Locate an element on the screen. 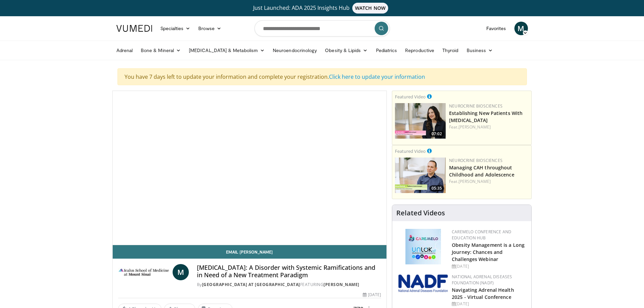  h4: Related Videos is located at coordinates (421, 213).